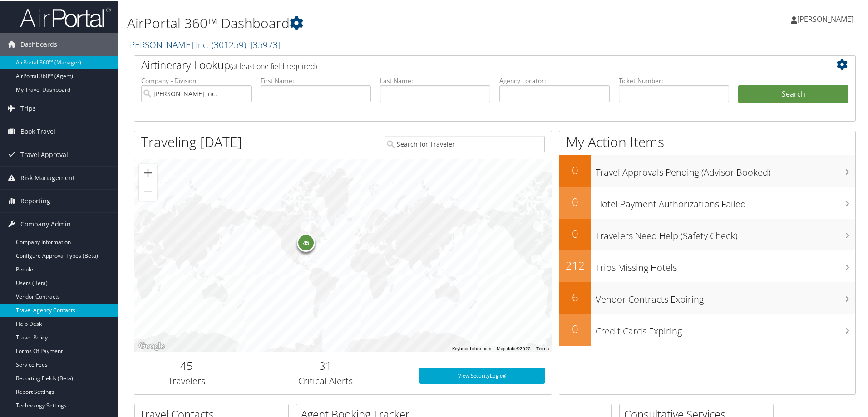 The width and height of the screenshot is (868, 417). I want to click on h2: Airtinerary Lookup, so click(465, 64).